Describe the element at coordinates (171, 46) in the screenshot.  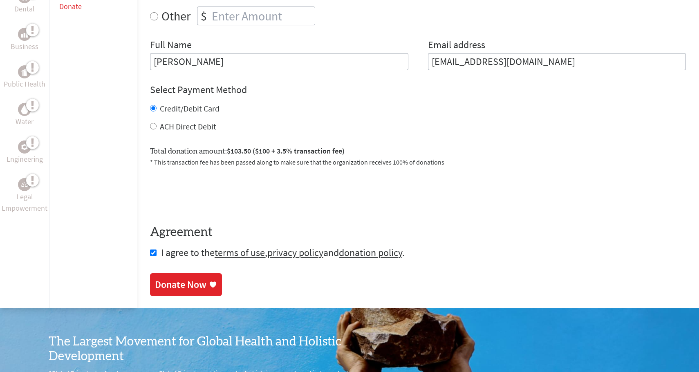
I see `label: Full Name` at that location.